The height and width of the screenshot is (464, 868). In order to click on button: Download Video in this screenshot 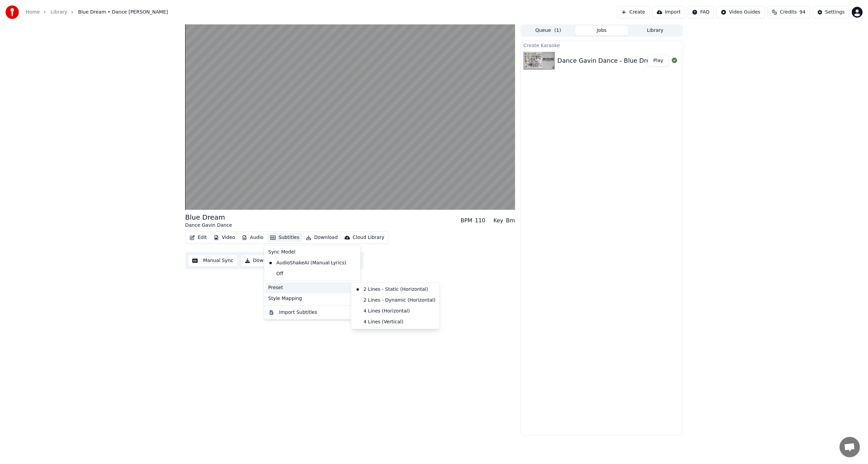, I will do `click(268, 260)`.